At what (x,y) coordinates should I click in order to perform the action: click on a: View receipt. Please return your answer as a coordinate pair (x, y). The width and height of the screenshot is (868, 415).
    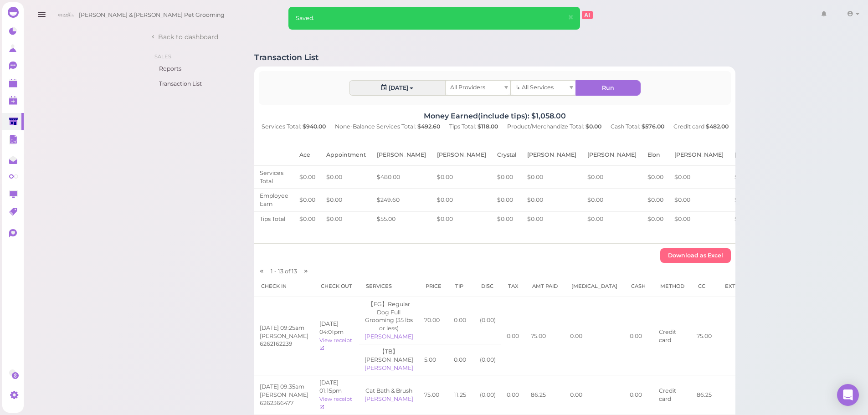
    Looking at the image, I should click on (336, 404).